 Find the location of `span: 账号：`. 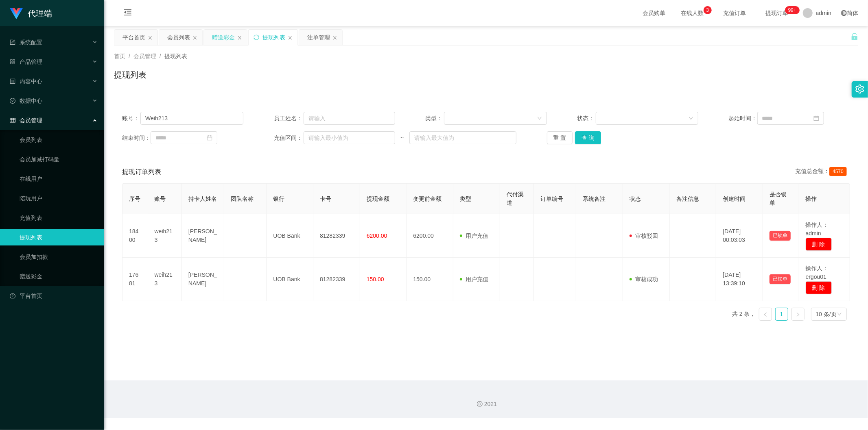

span: 账号： is located at coordinates (131, 119).